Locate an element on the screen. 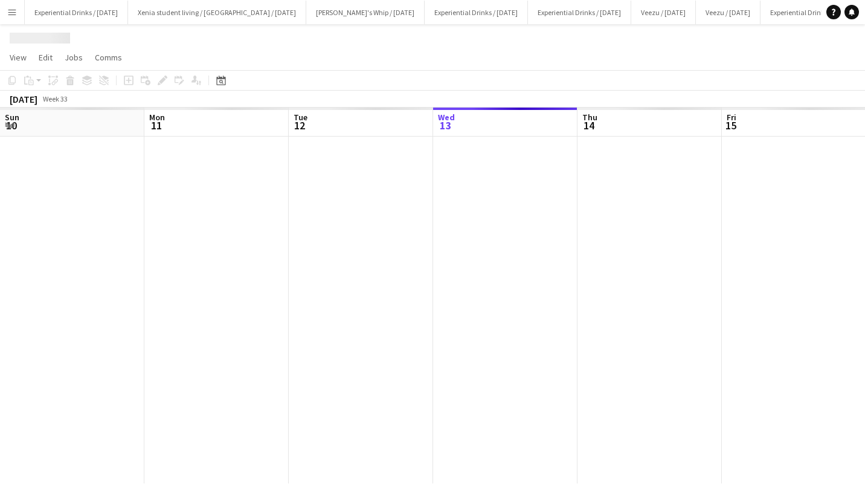 The image size is (865, 504). span: Jobs is located at coordinates (74, 57).